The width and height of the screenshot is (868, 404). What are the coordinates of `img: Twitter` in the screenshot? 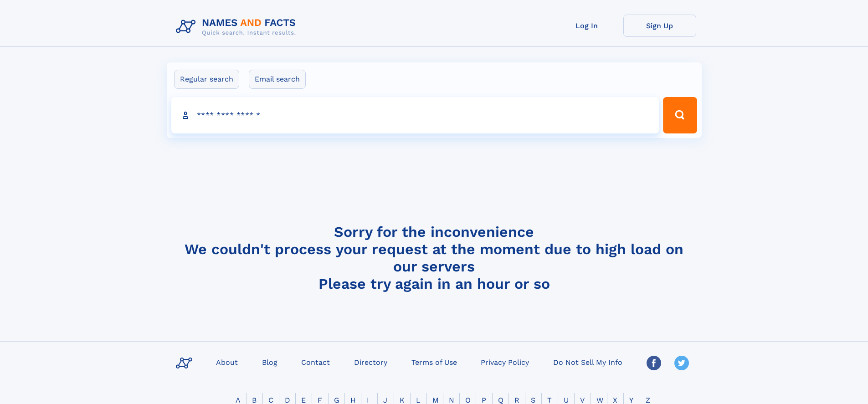 It's located at (682, 363).